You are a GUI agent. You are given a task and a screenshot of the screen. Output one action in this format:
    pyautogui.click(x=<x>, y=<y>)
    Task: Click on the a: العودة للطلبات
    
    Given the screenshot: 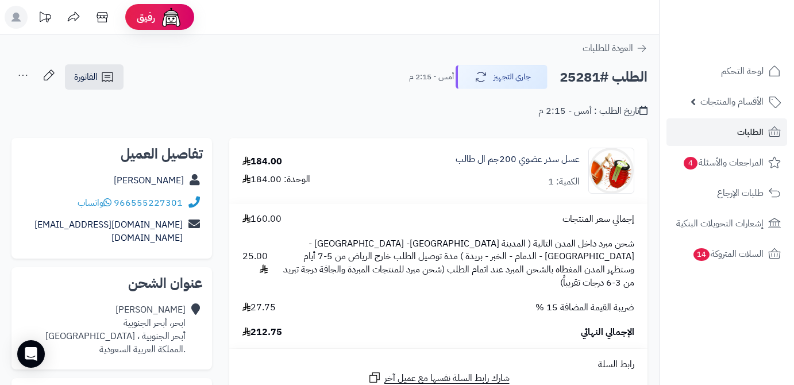 What is the action you would take?
    pyautogui.click(x=615, y=48)
    